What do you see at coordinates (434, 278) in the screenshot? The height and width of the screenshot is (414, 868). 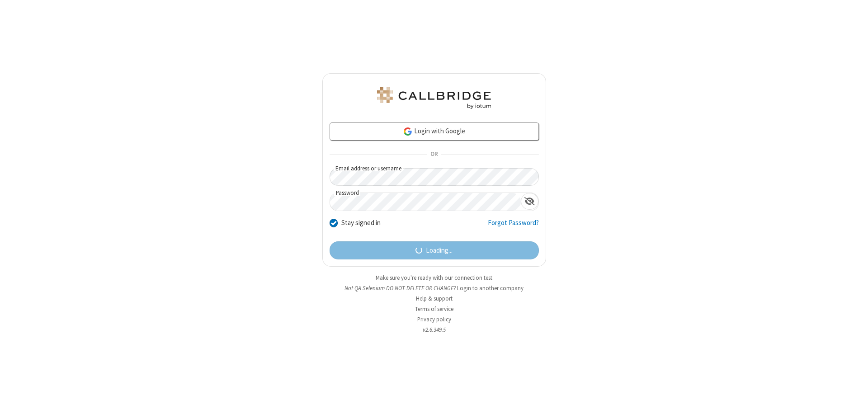 I see `a: Make sure you're ready with our connection test` at bounding box center [434, 278].